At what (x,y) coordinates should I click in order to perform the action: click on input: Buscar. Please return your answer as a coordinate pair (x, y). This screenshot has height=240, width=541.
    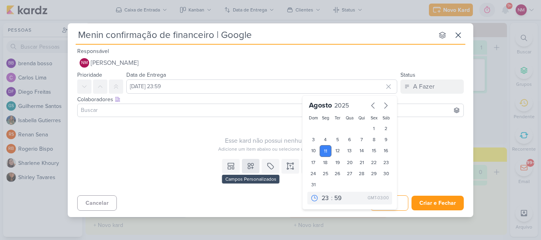
    Looking at the image, I should click on (270, 110).